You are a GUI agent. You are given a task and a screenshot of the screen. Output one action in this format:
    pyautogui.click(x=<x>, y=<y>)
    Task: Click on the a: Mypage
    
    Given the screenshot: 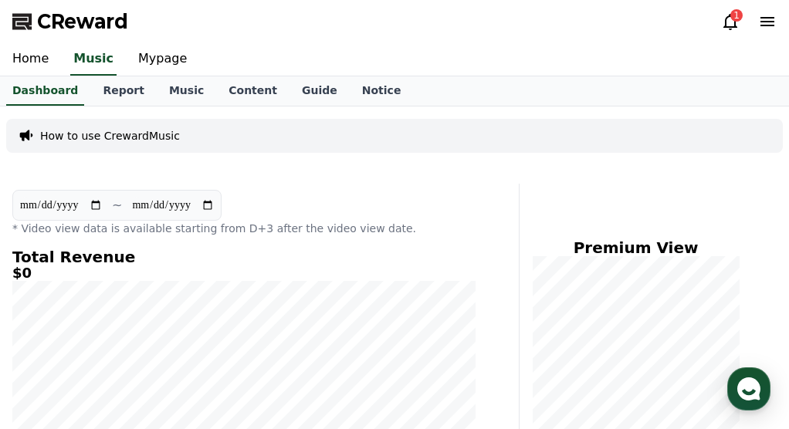 What is the action you would take?
    pyautogui.click(x=162, y=59)
    